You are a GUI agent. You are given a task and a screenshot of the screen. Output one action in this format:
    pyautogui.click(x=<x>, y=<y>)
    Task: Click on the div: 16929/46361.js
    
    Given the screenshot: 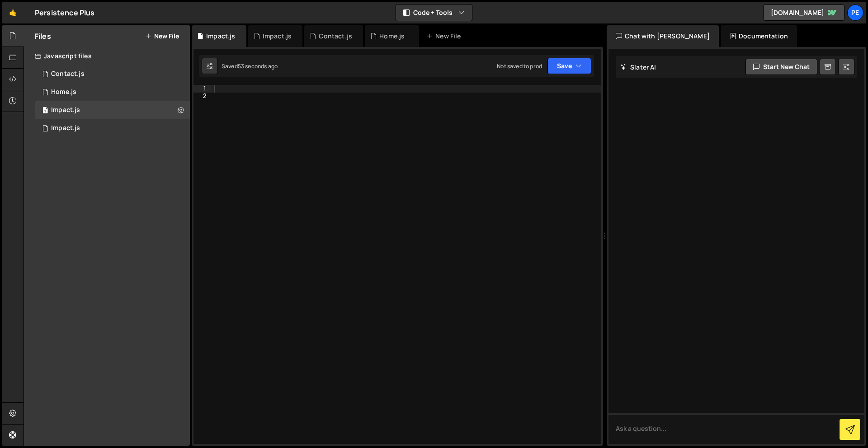 What is the action you would take?
    pyautogui.click(x=112, y=92)
    